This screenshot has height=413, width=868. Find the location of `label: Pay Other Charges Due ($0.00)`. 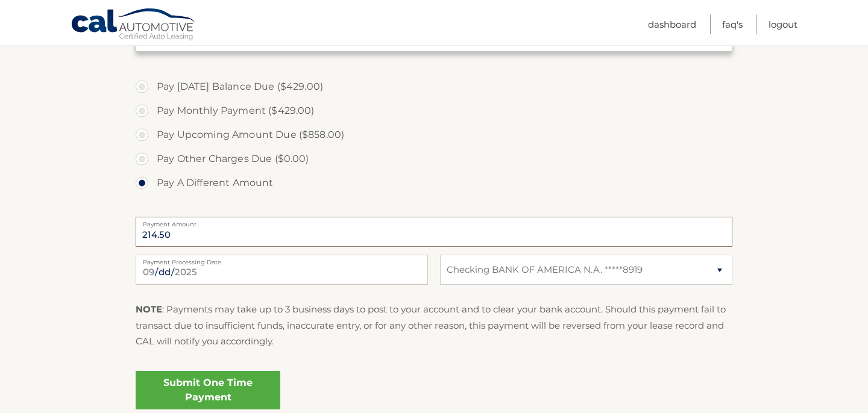

label: Pay Other Charges Due ($0.00) is located at coordinates (434, 159).